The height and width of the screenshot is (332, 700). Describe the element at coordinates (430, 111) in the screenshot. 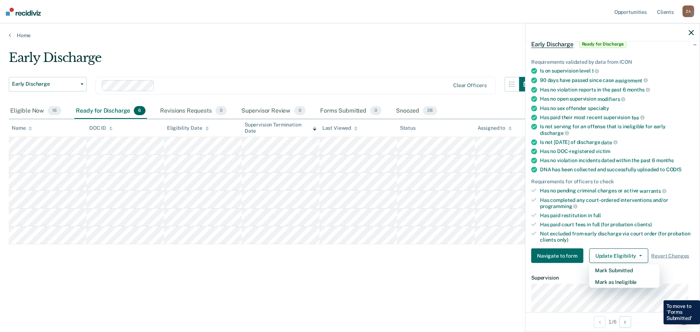

I see `span: 28` at that location.